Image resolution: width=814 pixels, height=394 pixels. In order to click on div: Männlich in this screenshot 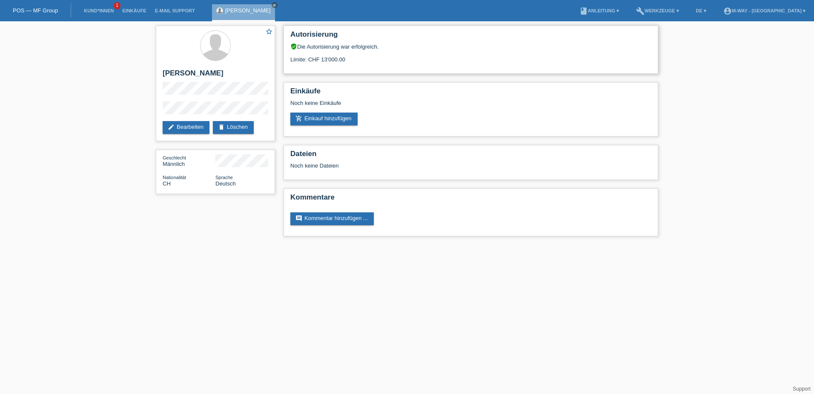, I will do `click(189, 161)`.